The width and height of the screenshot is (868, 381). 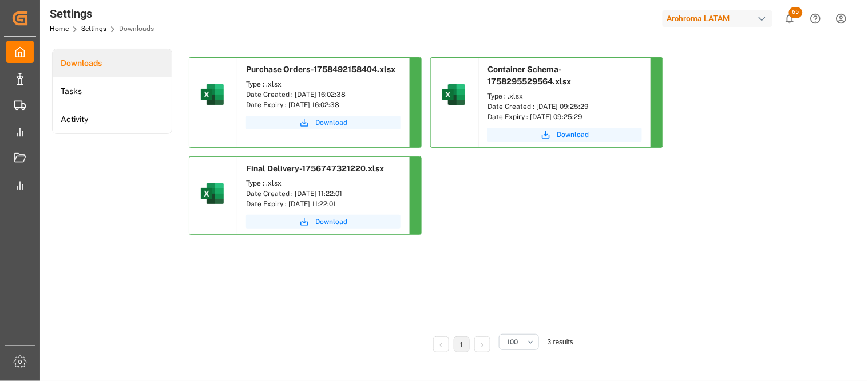 I want to click on a: Tasks, so click(x=112, y=91).